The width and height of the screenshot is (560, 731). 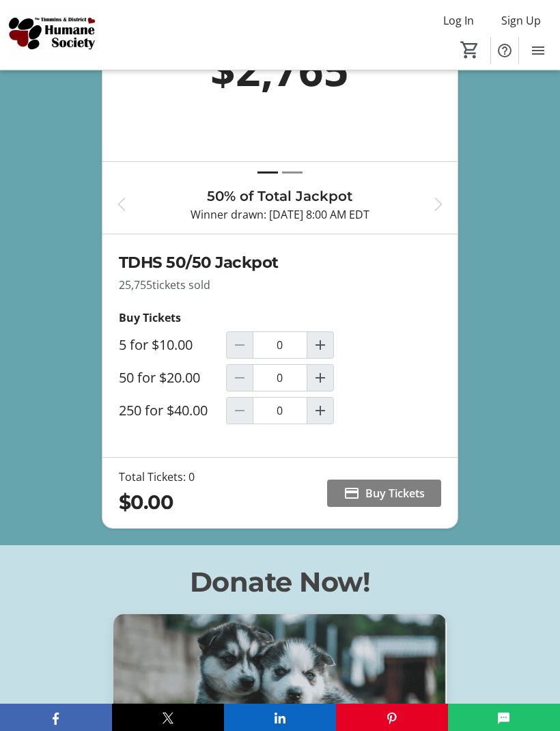 What do you see at coordinates (459, 20) in the screenshot?
I see `button: Log In` at bounding box center [459, 20].